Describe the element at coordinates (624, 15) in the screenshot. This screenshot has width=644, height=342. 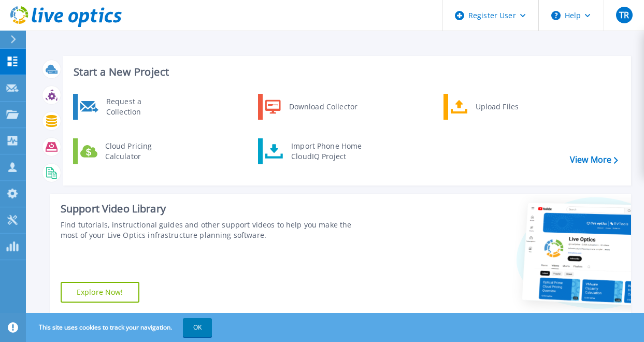
I see `span: TR` at that location.